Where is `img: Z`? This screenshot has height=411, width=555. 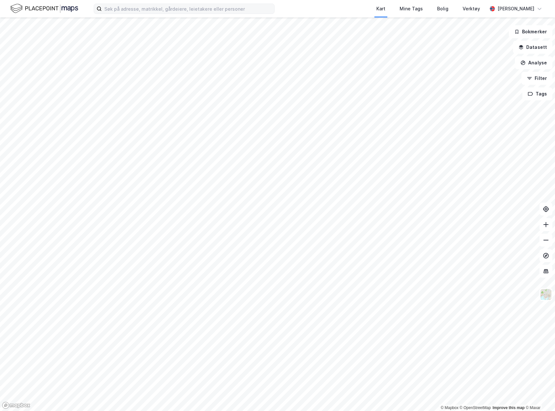 img: Z is located at coordinates (546, 294).